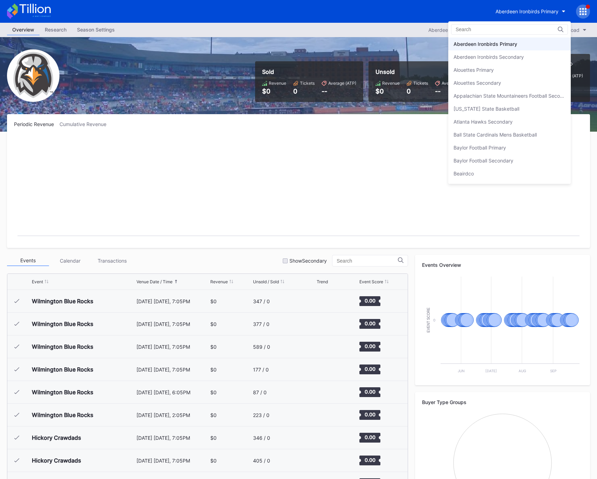  Describe the element at coordinates (480, 147) in the screenshot. I see `div: Baylor Football Primary` at that location.